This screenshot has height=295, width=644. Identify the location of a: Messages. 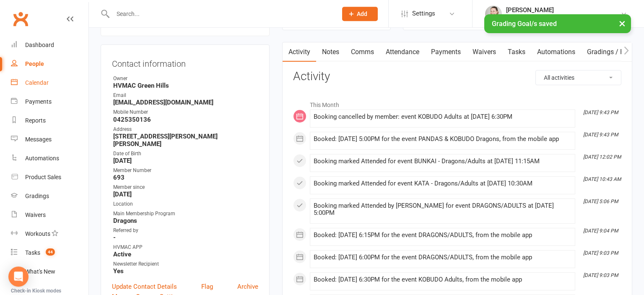
(50, 139).